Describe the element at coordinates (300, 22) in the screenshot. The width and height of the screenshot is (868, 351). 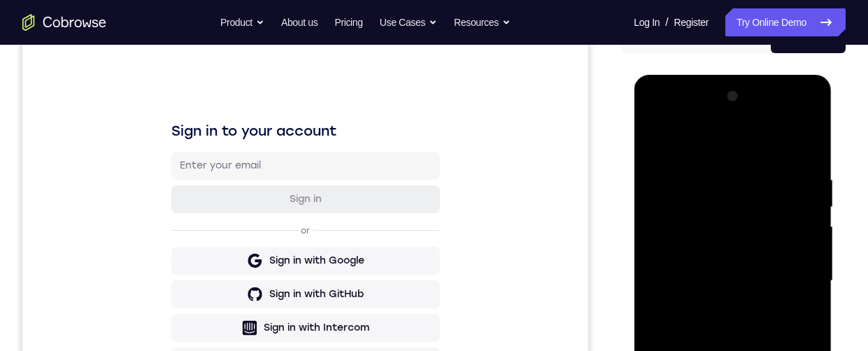
I see `a: About us` at that location.